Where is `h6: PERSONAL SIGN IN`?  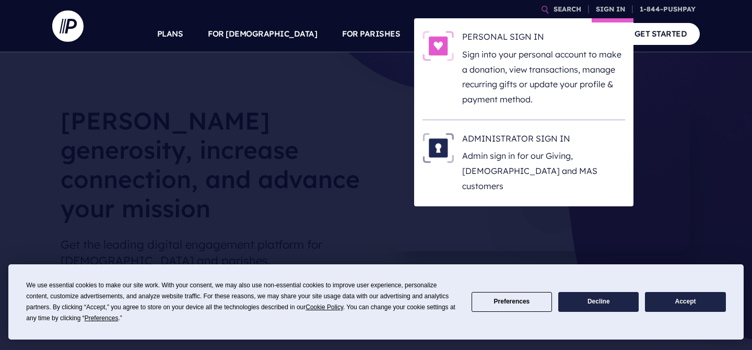
h6: PERSONAL SIGN IN is located at coordinates (543, 39).